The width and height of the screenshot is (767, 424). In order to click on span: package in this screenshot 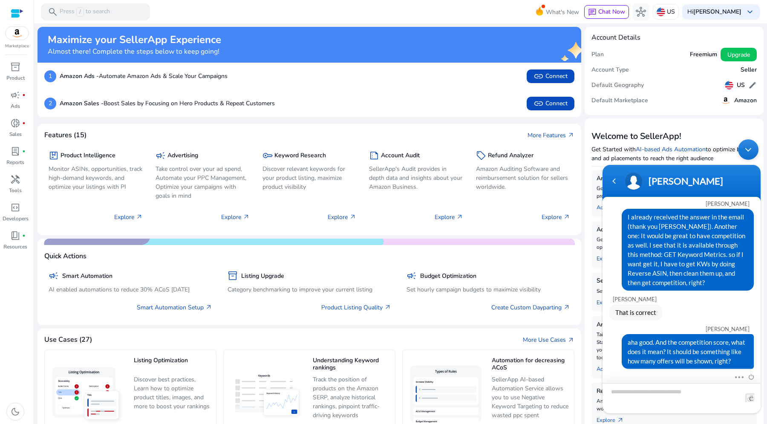, I will do `click(54, 155)`.